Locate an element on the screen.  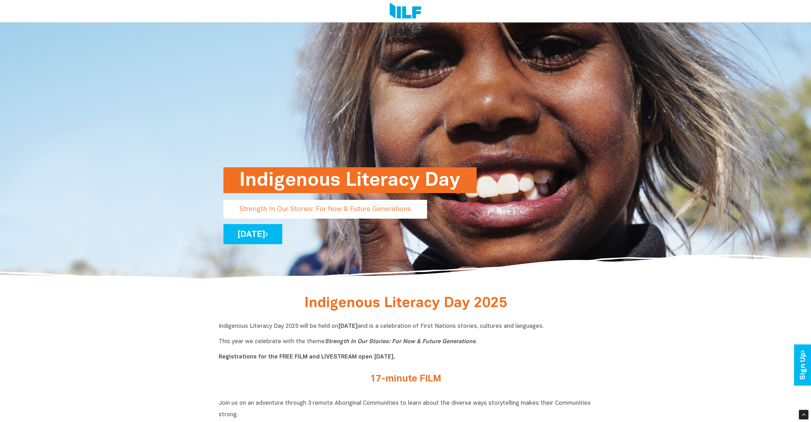
p: Strength In Our Stories: For Now & Future Generations is located at coordinates (325, 209).